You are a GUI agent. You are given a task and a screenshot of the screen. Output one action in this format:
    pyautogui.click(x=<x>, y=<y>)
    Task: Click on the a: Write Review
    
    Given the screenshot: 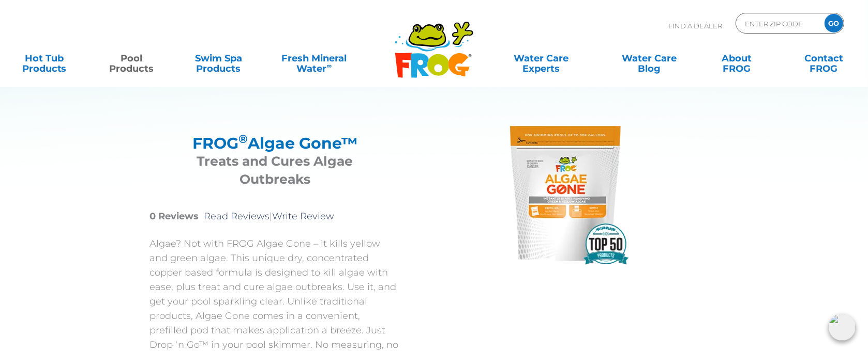 What is the action you would take?
    pyautogui.click(x=303, y=216)
    